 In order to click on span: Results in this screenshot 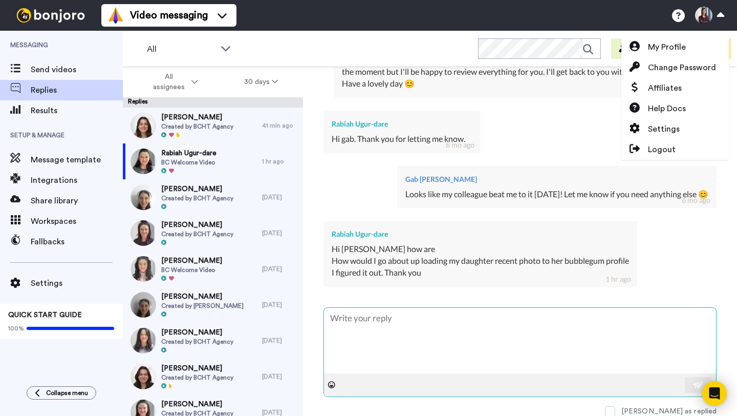, I will do `click(77, 111)`.